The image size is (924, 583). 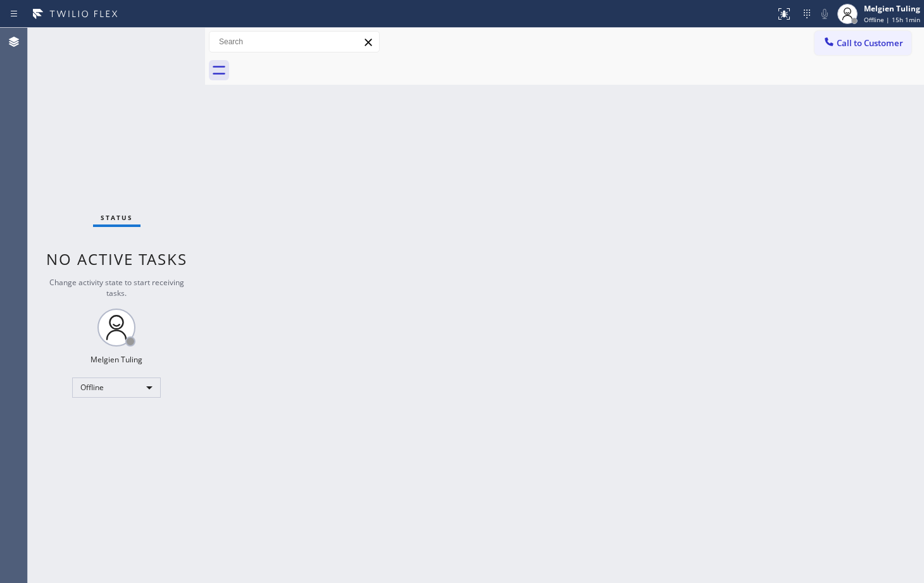 What do you see at coordinates (116, 288) in the screenshot?
I see `span: Change activity state to start receiving tasks.` at bounding box center [116, 288].